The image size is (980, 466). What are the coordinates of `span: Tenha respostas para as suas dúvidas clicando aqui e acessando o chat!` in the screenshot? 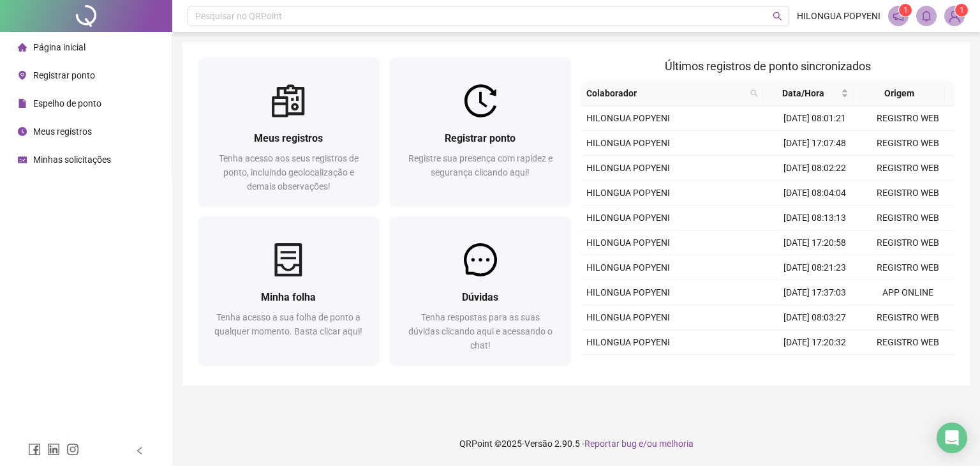 It's located at (481, 331).